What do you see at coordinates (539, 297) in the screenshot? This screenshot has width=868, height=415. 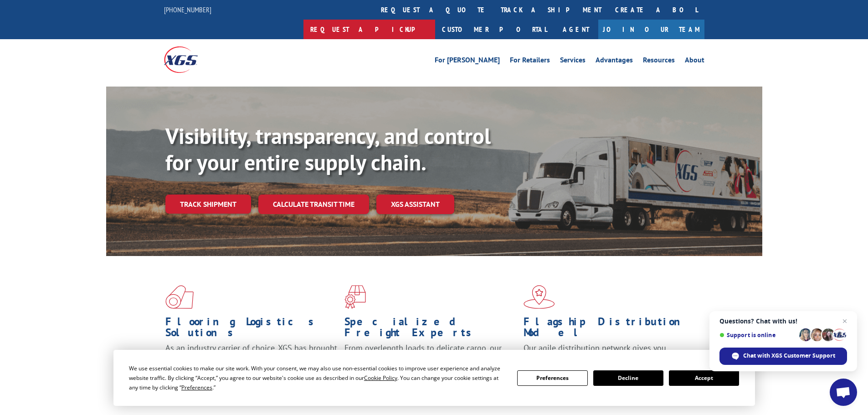 I see `img: xgs-icon-flagship-distribution-model-red` at bounding box center [539, 297].